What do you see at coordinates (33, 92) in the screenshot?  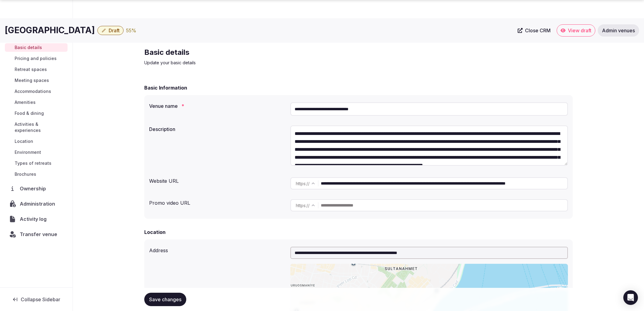 I see `span: Accommodations` at bounding box center [33, 92].